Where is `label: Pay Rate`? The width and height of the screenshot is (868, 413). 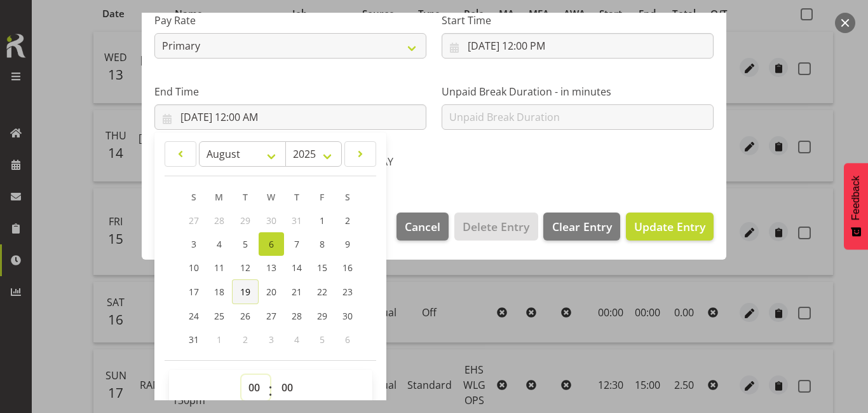
label: Pay Rate is located at coordinates (290, 21).